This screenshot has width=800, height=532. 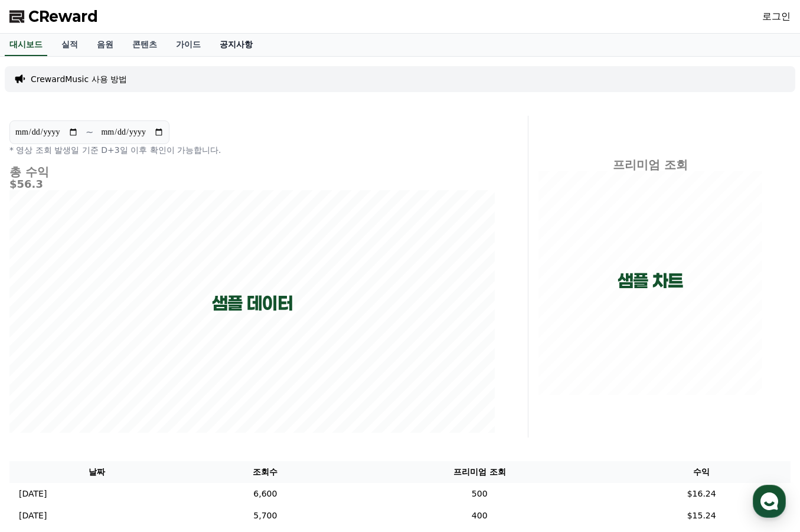 I want to click on p: 샘플 데이터, so click(x=252, y=303).